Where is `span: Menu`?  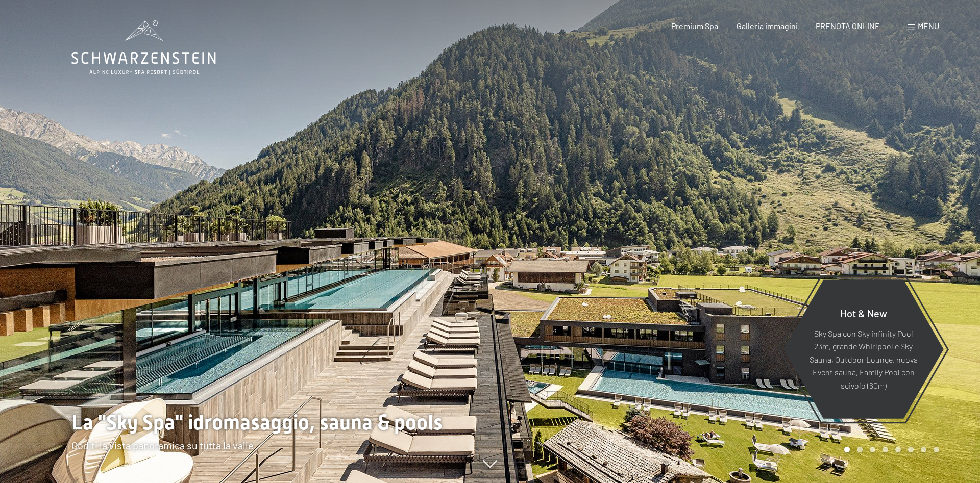 span: Menu is located at coordinates (928, 26).